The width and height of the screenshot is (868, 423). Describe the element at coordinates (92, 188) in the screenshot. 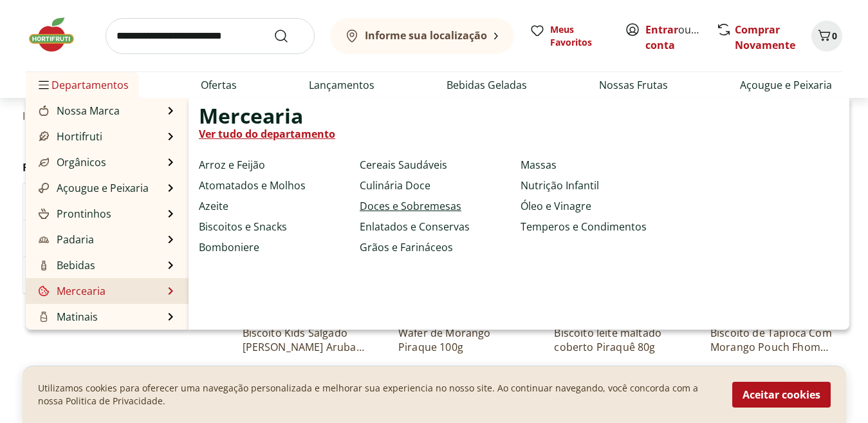

I see `a: Açougue e PeixariaAçougue e Peixaria` at that location.